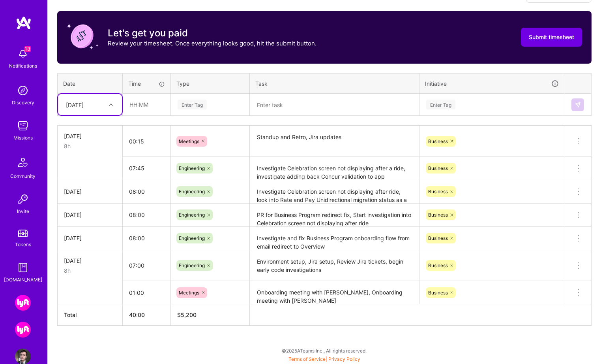 Image resolution: width=601 pixels, height=364 pixels. What do you see at coordinates (344, 359) in the screenshot?
I see `a: Privacy Policy` at bounding box center [344, 359].